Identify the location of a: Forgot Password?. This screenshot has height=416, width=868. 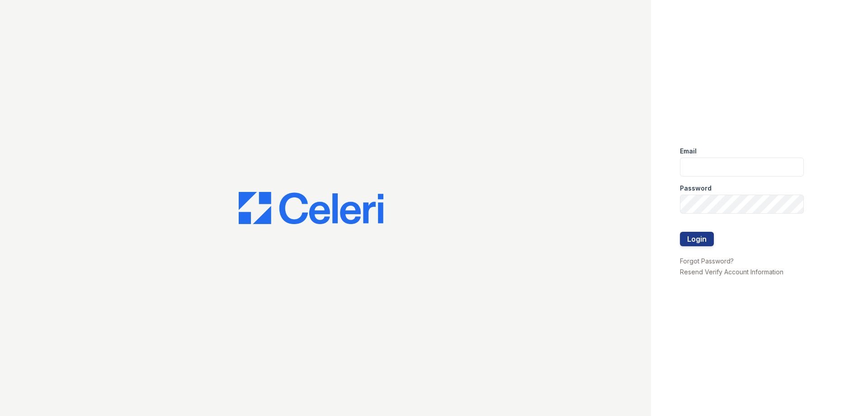
(707, 260).